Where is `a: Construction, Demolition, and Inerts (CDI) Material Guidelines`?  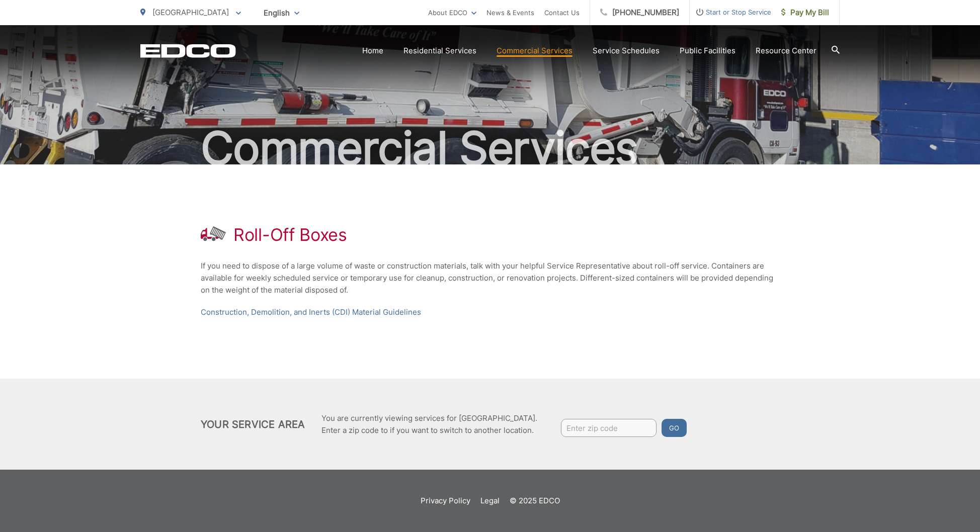
a: Construction, Demolition, and Inerts (CDI) Material Guidelines is located at coordinates (311, 312).